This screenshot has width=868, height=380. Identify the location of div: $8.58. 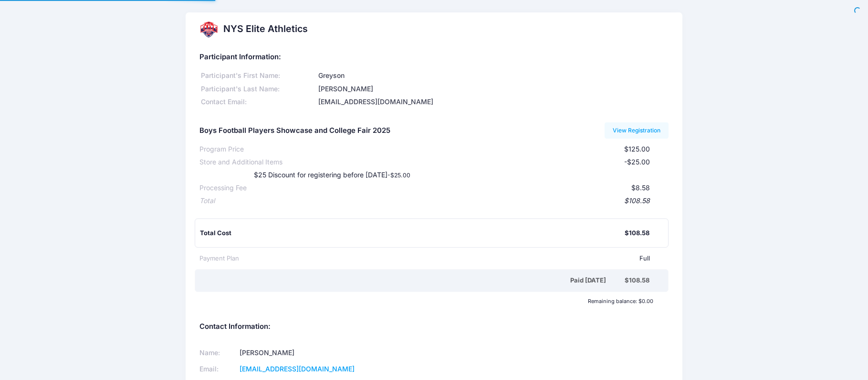
(448, 188).